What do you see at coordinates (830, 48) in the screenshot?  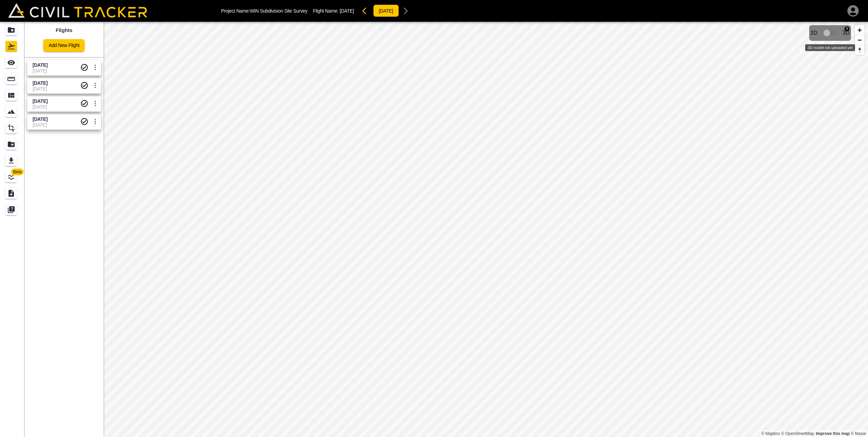 I see `div: 3D model not uploaded yet` at bounding box center [830, 48].